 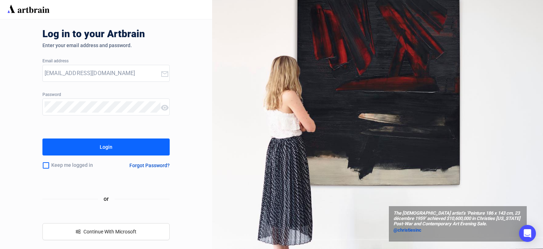 What do you see at coordinates (106, 95) in the screenshot?
I see `div: Password` at bounding box center [106, 95].